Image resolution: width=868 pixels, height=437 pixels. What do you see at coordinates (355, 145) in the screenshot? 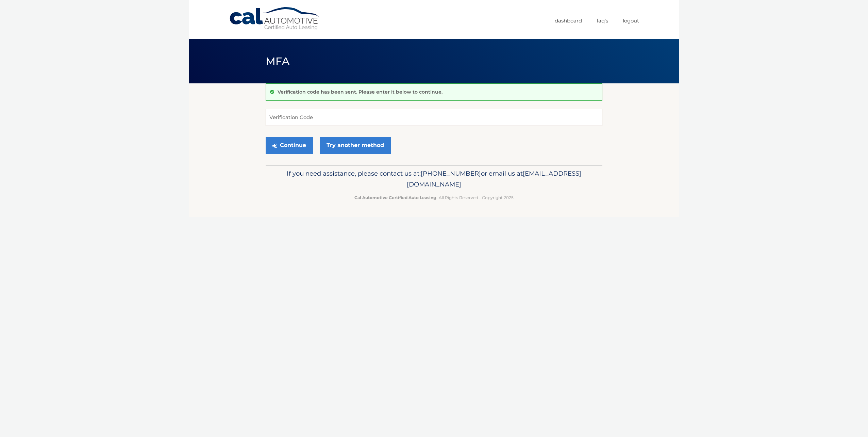
I see `a: Try another method` at bounding box center [355, 145].